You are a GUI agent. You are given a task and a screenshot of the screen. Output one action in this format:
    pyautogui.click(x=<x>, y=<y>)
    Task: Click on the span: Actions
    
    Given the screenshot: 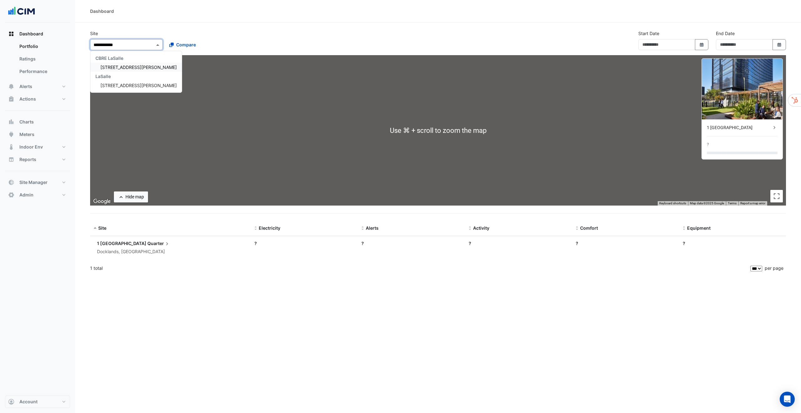 What is the action you would take?
    pyautogui.click(x=28, y=99)
    